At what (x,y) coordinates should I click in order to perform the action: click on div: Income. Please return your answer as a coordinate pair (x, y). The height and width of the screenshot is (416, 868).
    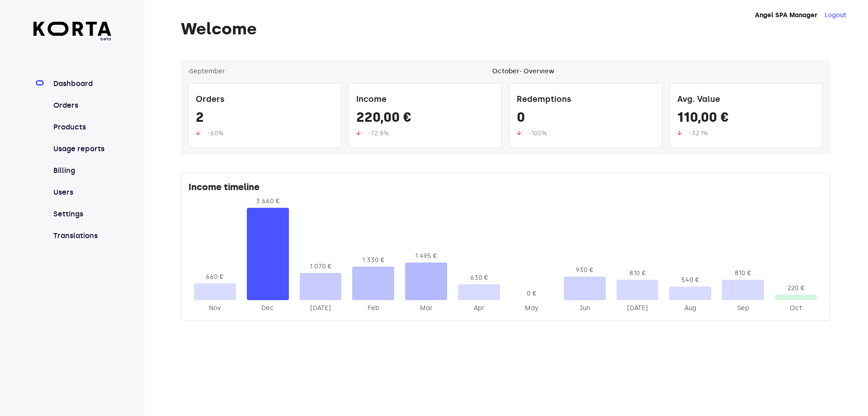
    Looking at the image, I should click on (425, 100).